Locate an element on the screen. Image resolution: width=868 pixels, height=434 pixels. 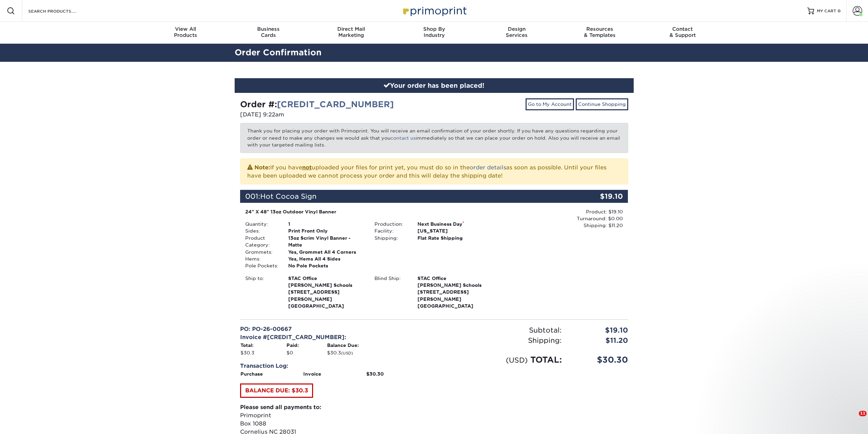
div: PO: PO-26-00667 is located at coordinates (335, 329).